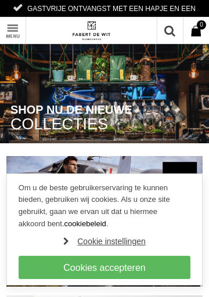 The image size is (209, 297). I want to click on span: COLLECTIES, so click(59, 124).